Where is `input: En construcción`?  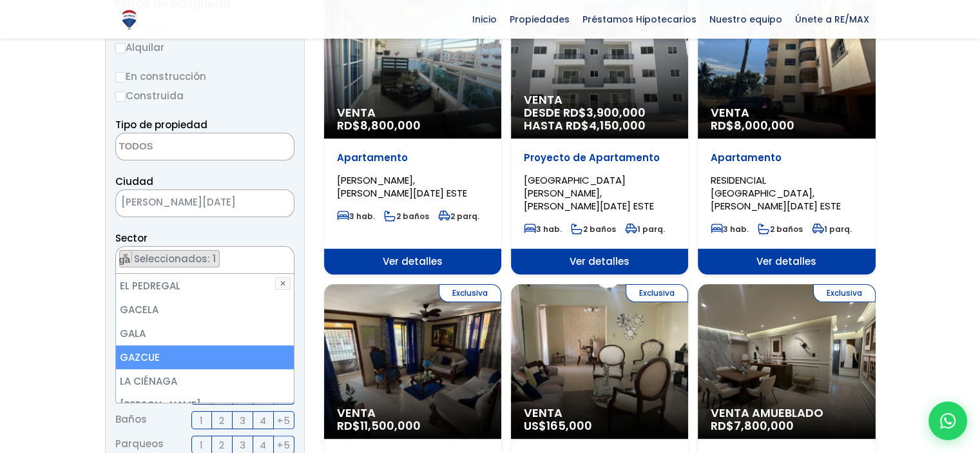 input: En construcción is located at coordinates (120, 78).